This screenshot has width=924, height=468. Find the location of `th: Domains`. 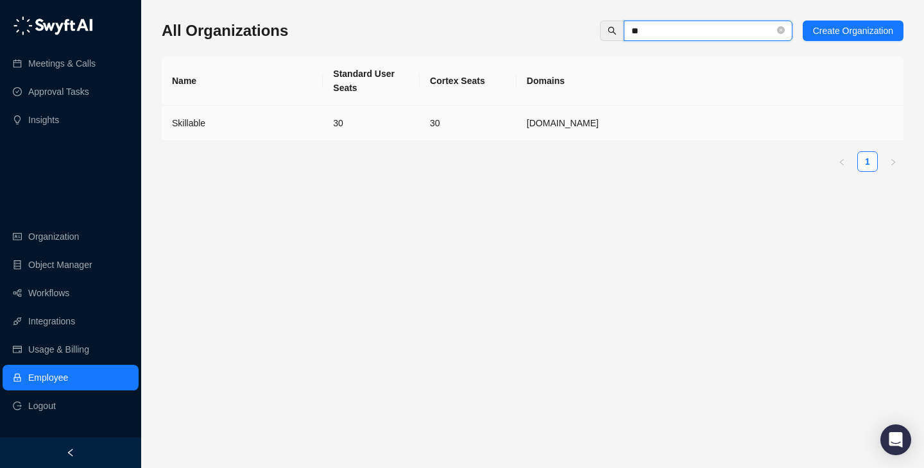

th: Domains is located at coordinates (710, 81).